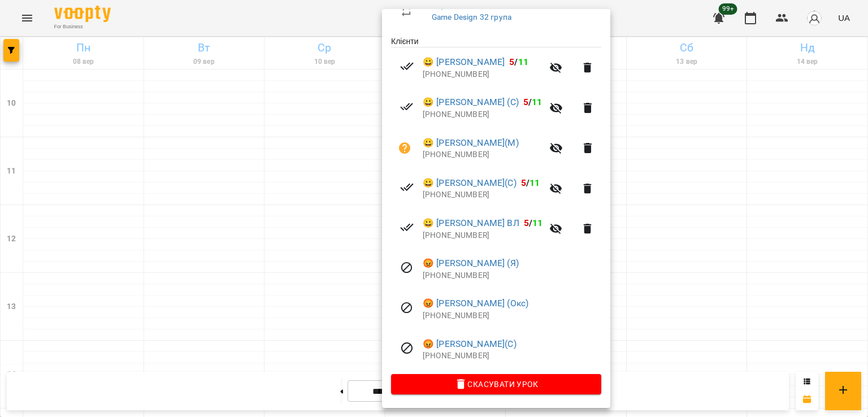 This screenshot has width=868, height=417. What do you see at coordinates (471, 17) in the screenshot?
I see `a: Game Design 32 група` at bounding box center [471, 17].